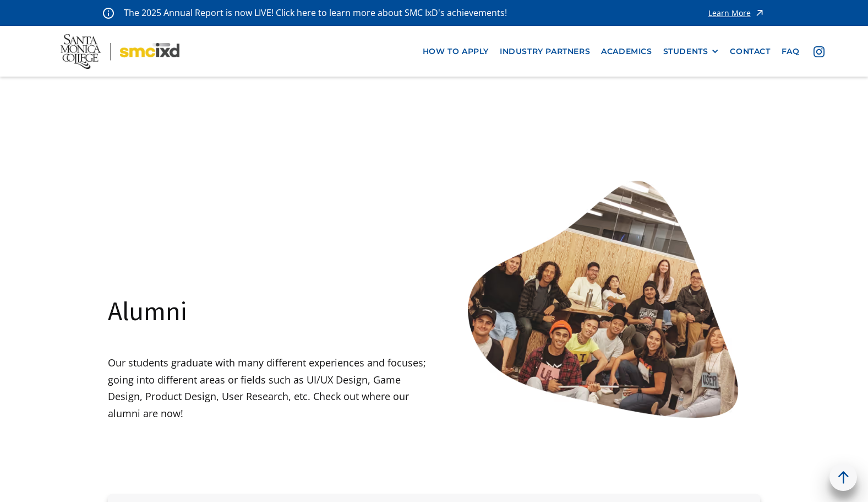 Image resolution: width=868 pixels, height=502 pixels. Describe the element at coordinates (545, 51) in the screenshot. I see `a: industry partners` at that location.